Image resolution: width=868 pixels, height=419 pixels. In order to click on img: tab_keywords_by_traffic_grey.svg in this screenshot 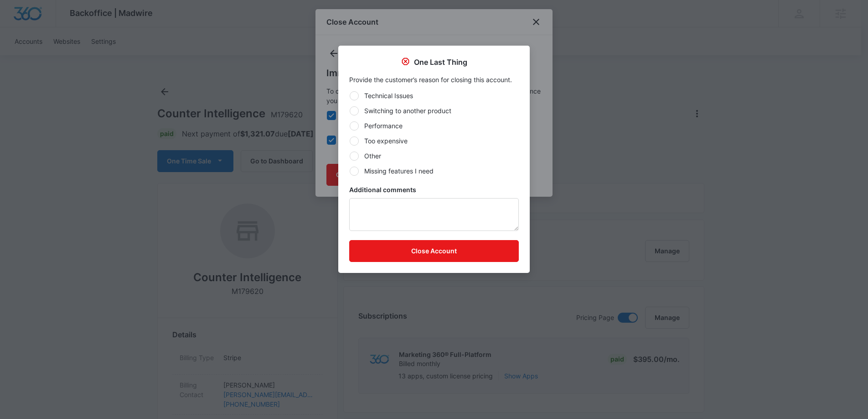, I will do `click(95, 56)`.